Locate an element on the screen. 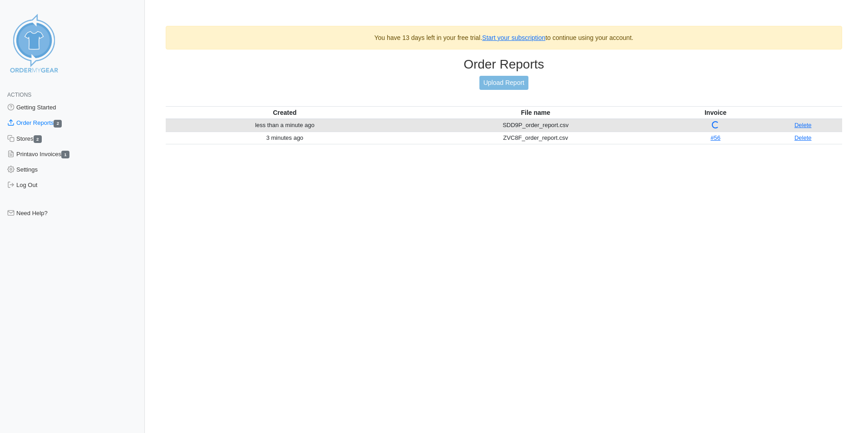 Image resolution: width=868 pixels, height=433 pixels. span: Actions is located at coordinates (19, 95).